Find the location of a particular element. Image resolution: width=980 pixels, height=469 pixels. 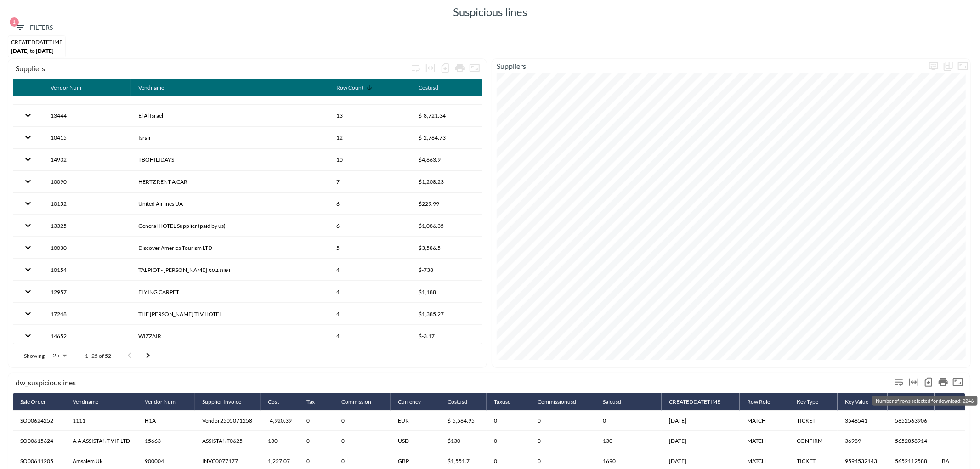

th: $-2,764.73 is located at coordinates (446, 137).